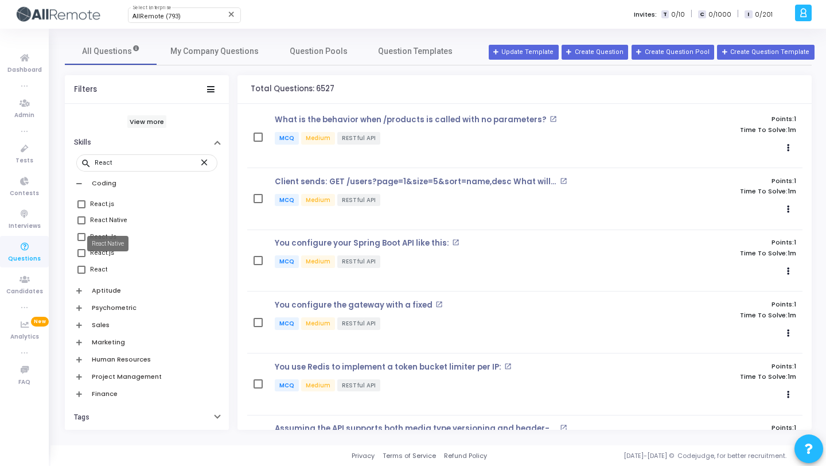 The width and height of the screenshot is (826, 466). Describe the element at coordinates (147, 434) in the screenshot. I see `button: Difficulty` at that location.